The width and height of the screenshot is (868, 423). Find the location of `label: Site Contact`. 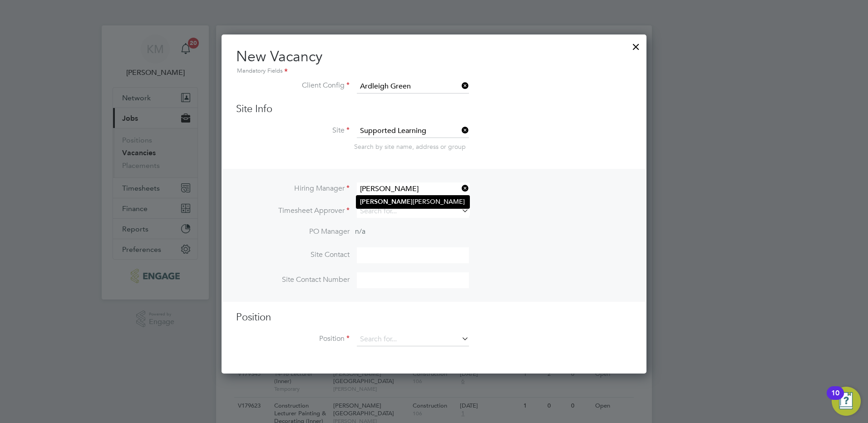

label: Site Contact is located at coordinates (293, 255).